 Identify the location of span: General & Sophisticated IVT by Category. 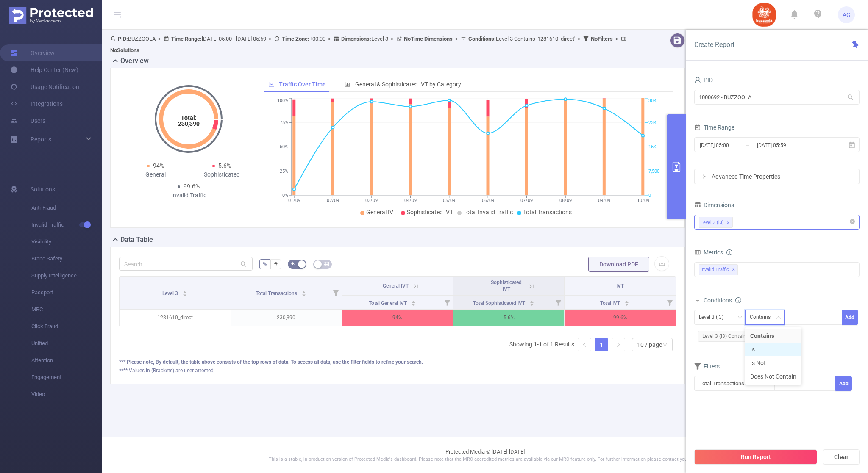
(408, 84).